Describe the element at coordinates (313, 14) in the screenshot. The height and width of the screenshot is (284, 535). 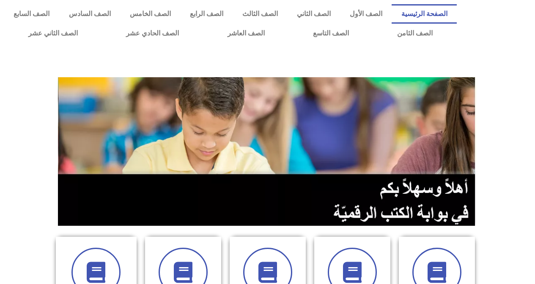
I see `a: الصف الثاني` at that location.